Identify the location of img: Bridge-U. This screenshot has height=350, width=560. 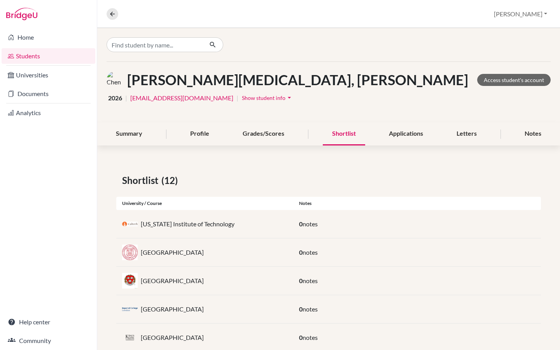
(22, 14).